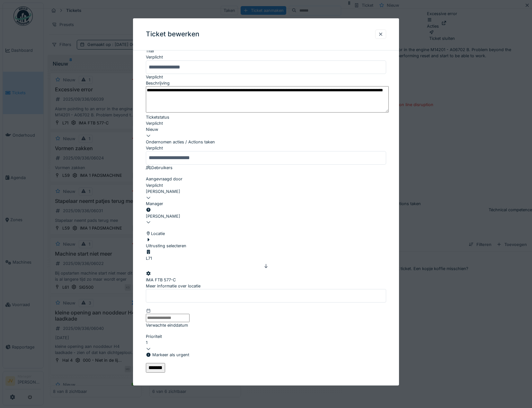 The width and height of the screenshot is (532, 408). What do you see at coordinates (164, 179) in the screenshot?
I see `label: Aangevraagd door` at bounding box center [164, 179].